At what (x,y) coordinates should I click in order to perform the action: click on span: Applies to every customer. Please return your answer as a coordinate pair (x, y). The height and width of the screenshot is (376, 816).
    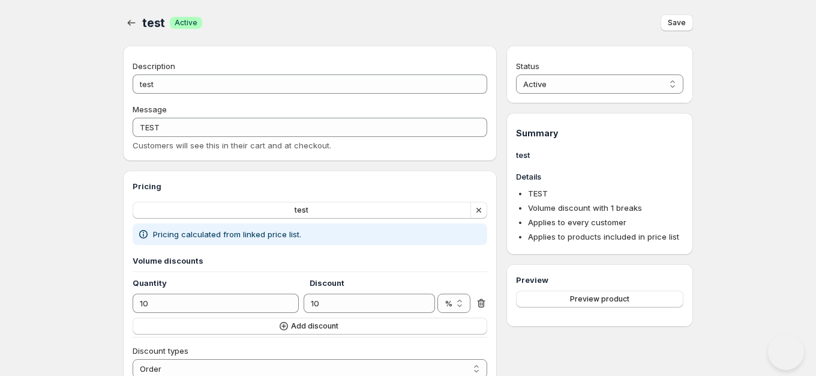
    Looking at the image, I should click on (578, 222).